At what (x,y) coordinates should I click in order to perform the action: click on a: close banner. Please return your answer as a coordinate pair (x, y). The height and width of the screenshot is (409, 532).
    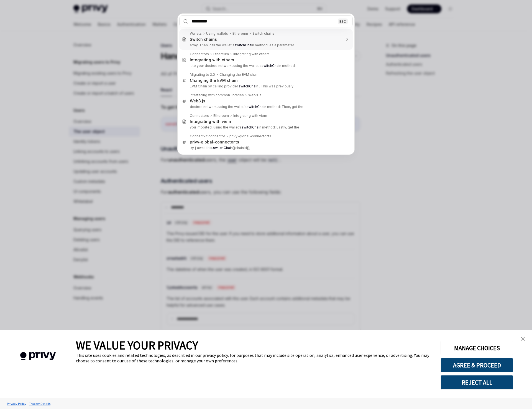
    Looking at the image, I should click on (523, 338).